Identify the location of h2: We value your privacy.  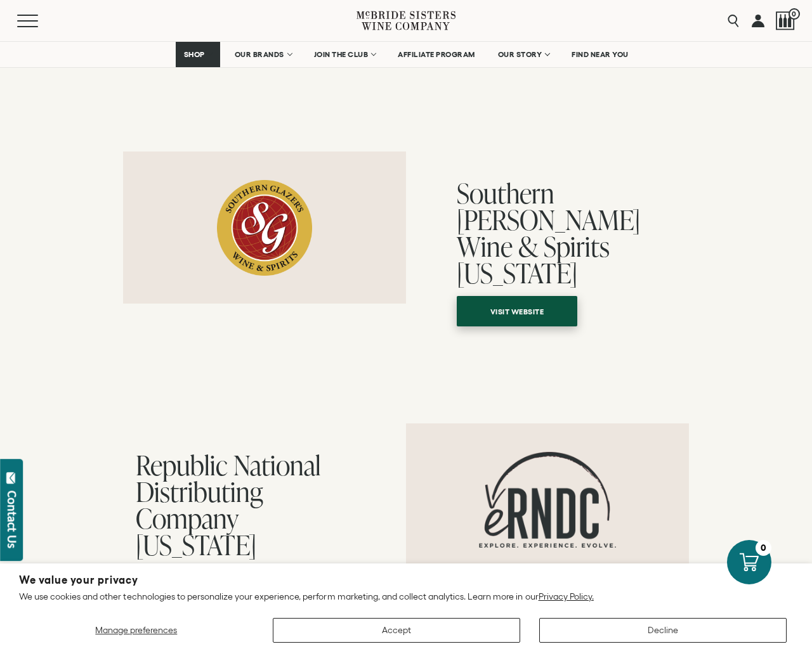
(406, 581).